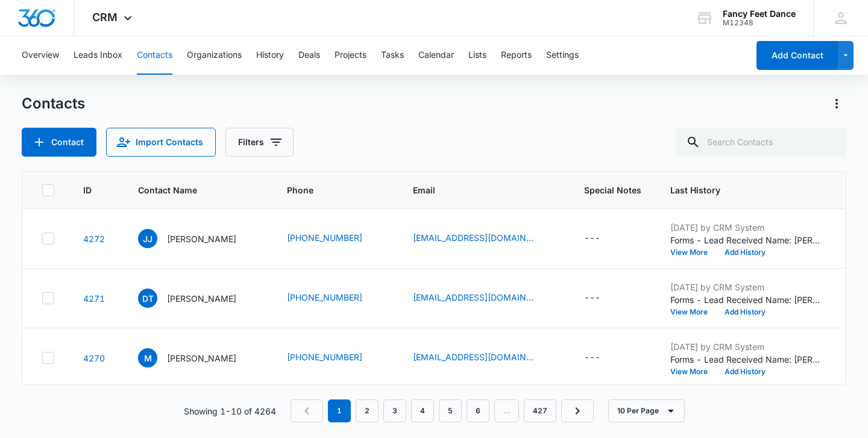 The width and height of the screenshot is (868, 438). What do you see at coordinates (327, 190) in the screenshot?
I see `span: Phone` at bounding box center [327, 190].